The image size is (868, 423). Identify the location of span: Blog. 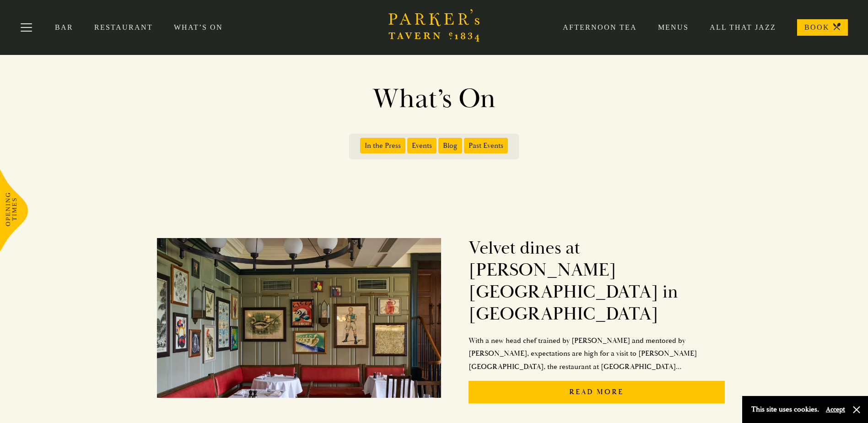
(450, 146).